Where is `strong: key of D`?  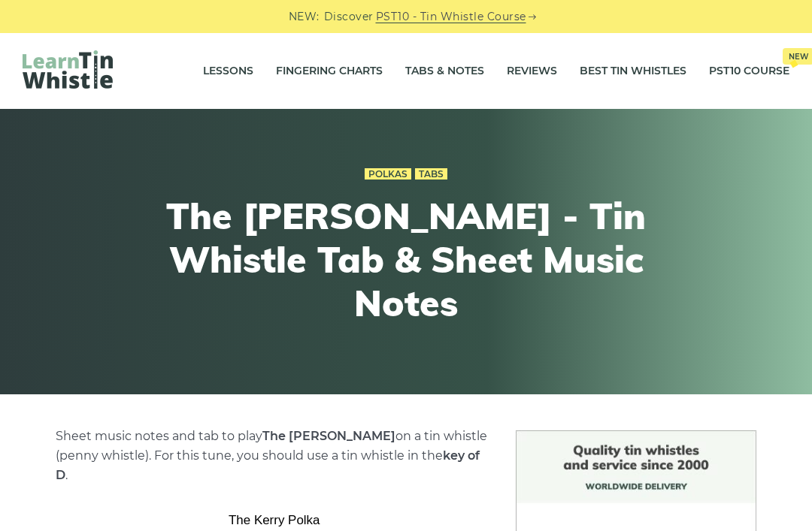
strong: key of D is located at coordinates (267, 465).